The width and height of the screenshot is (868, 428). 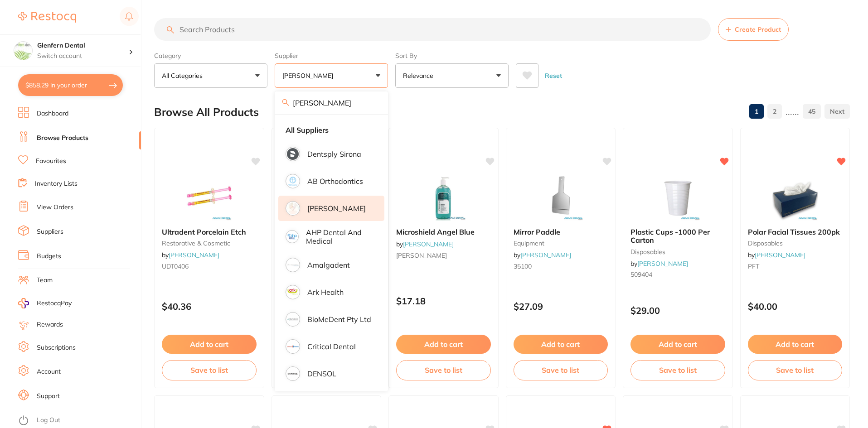 I want to click on p: Switch account, so click(x=83, y=56).